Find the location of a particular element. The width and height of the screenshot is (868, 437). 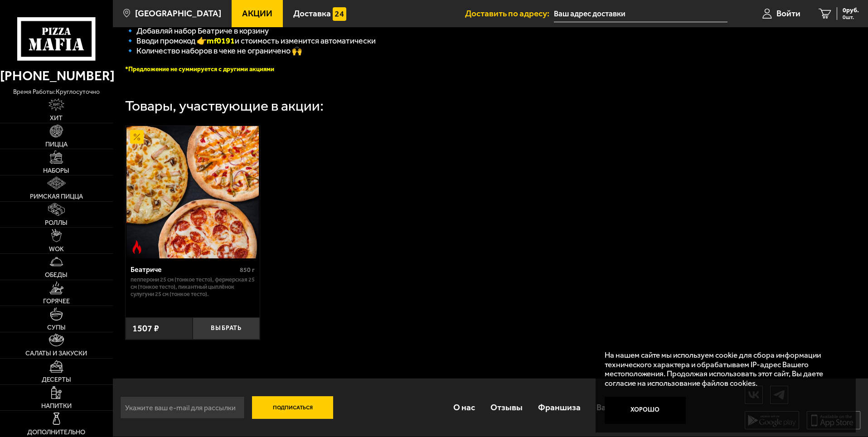

a: Франшиза is located at coordinates (559, 407).